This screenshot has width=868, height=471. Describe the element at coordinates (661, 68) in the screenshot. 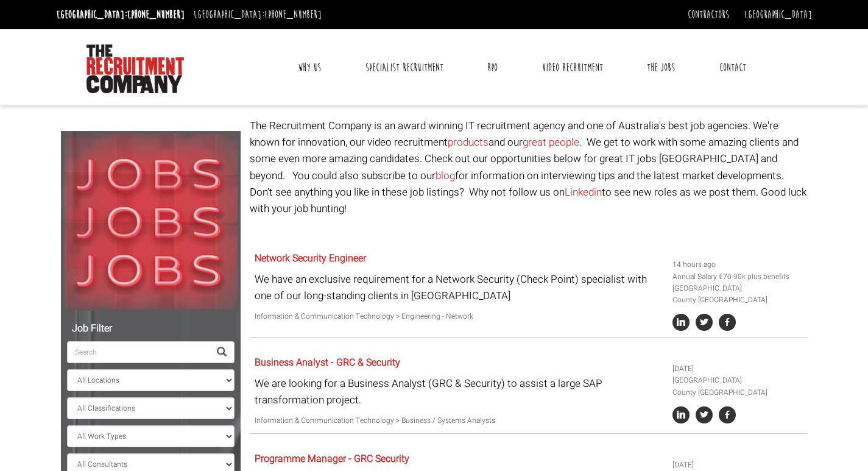

I see `a: The Jobs` at that location.